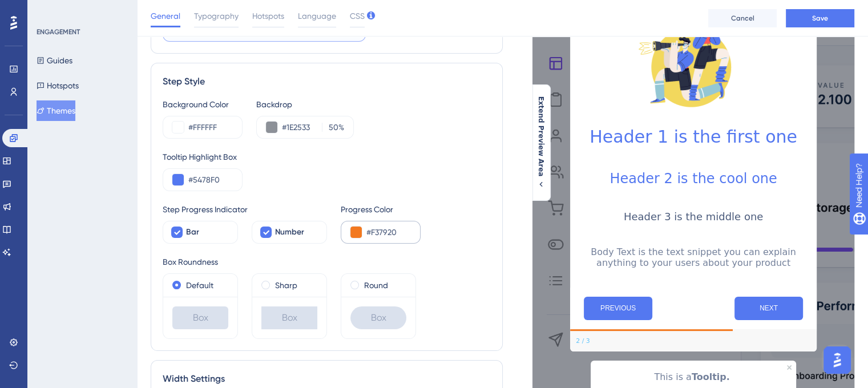 The image size is (868, 388). What do you see at coordinates (693, 341) in the screenshot?
I see `div: Footer` at bounding box center [693, 341].